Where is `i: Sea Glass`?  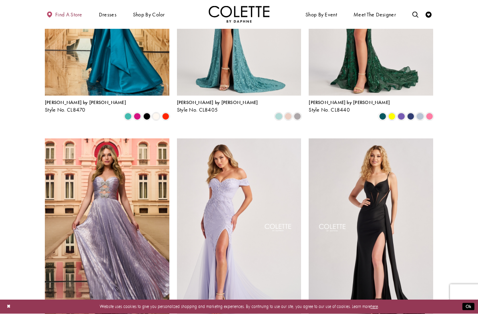
i: Sea Glass is located at coordinates (279, 117).